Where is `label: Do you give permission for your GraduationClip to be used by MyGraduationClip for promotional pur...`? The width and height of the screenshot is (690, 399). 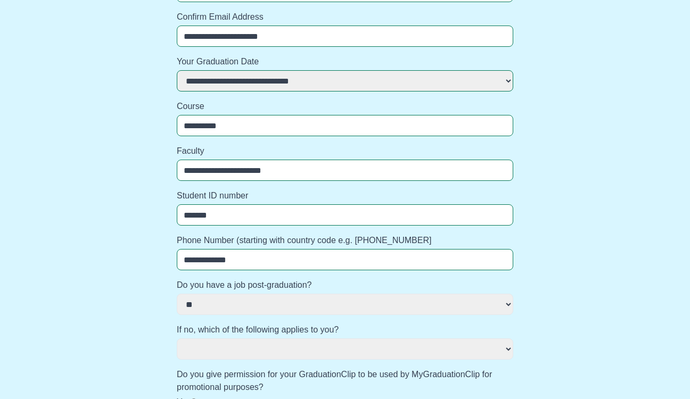
label: Do you give permission for your GraduationClip to be used by MyGraduationClip for promotional pur... is located at coordinates (345, 381).